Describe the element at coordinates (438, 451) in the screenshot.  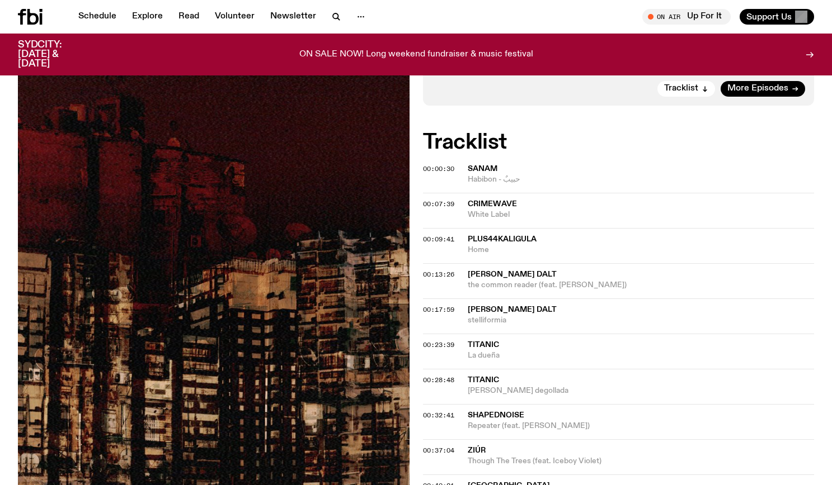
I see `span: 00:37:04` at that location.